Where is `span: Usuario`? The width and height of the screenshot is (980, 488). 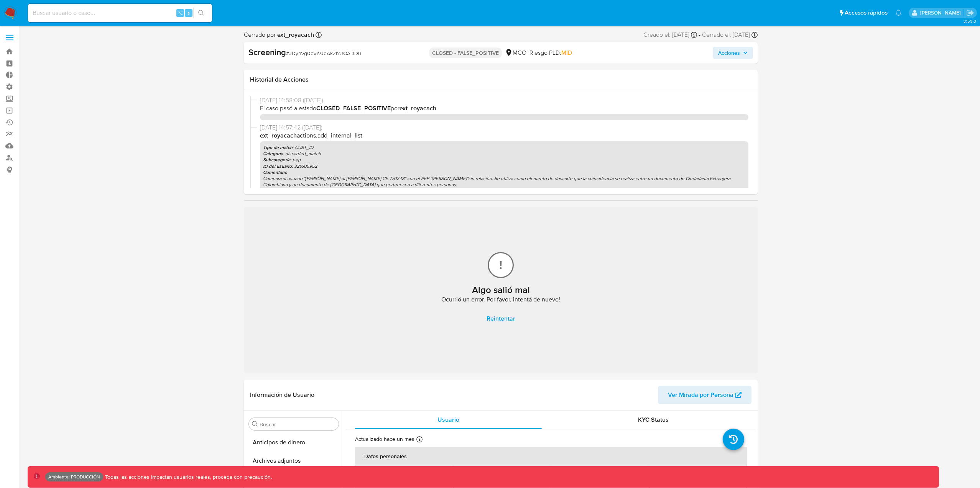
span: Usuario is located at coordinates (448, 420).